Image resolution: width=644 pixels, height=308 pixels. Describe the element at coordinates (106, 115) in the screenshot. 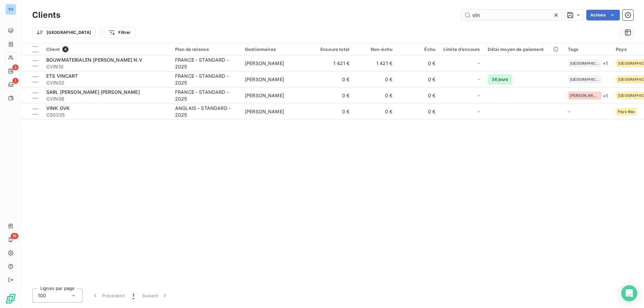

I see `span: C00335` at that location.